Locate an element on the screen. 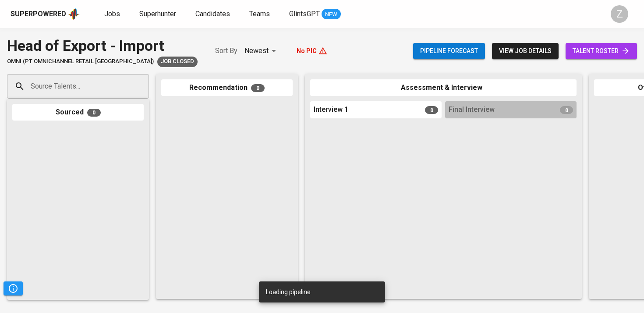 The width and height of the screenshot is (644, 313). a: GlintsGPT NEW is located at coordinates (315, 14).